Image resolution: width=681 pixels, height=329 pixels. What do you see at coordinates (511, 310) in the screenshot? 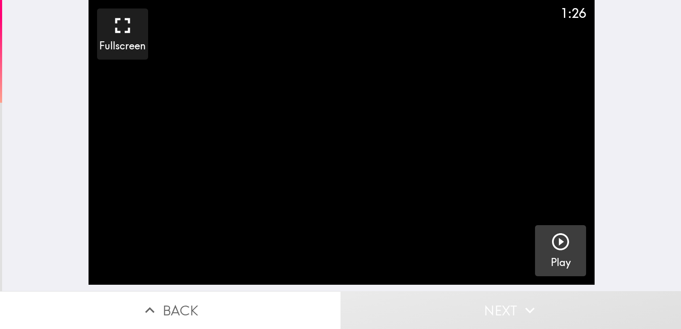
I see `button: Next` at bounding box center [511, 310].